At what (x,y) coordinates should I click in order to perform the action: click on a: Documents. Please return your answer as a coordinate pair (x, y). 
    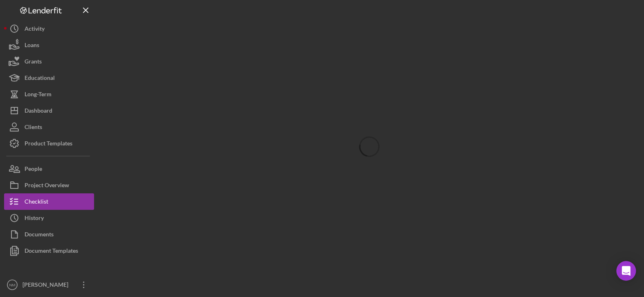
    Looking at the image, I should click on (49, 234).